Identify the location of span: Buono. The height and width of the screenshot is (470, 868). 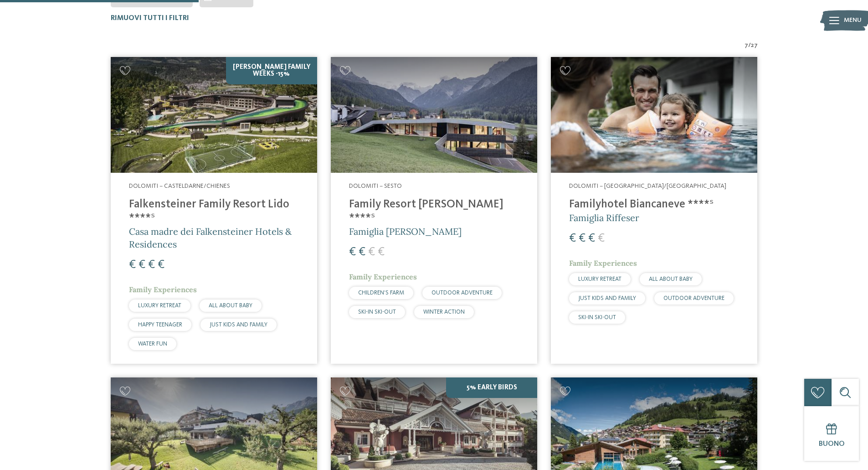
(831, 444).